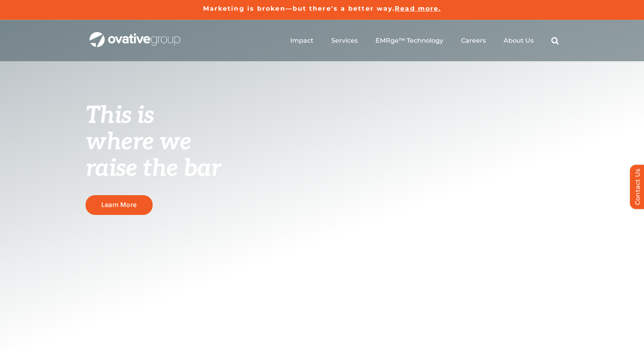 The width and height of the screenshot is (644, 350). I want to click on a: About Us, so click(518, 41).